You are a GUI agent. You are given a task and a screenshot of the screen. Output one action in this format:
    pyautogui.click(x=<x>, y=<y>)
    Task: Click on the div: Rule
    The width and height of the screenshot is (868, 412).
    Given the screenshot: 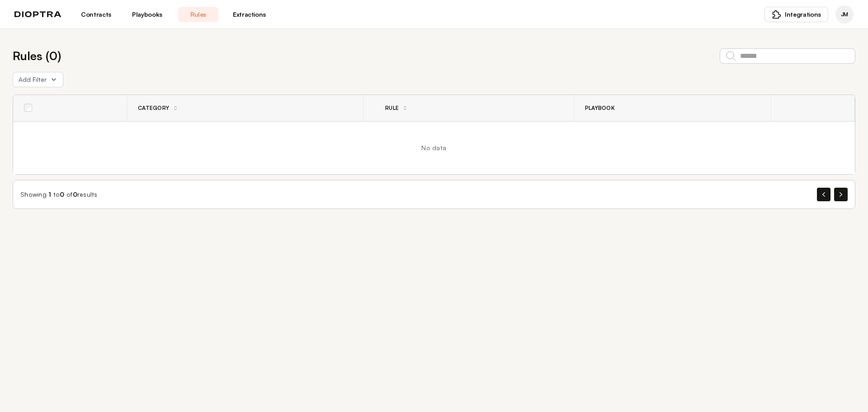 What is the action you would take?
    pyautogui.click(x=387, y=108)
    